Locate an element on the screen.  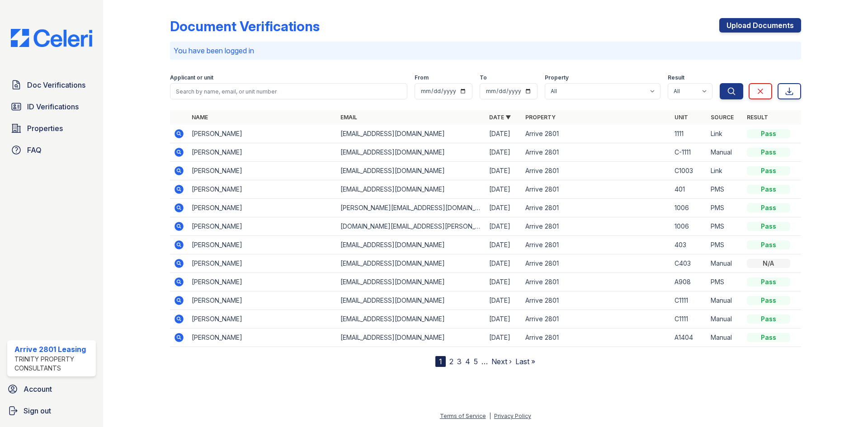
td: 1111 is located at coordinates (689, 134).